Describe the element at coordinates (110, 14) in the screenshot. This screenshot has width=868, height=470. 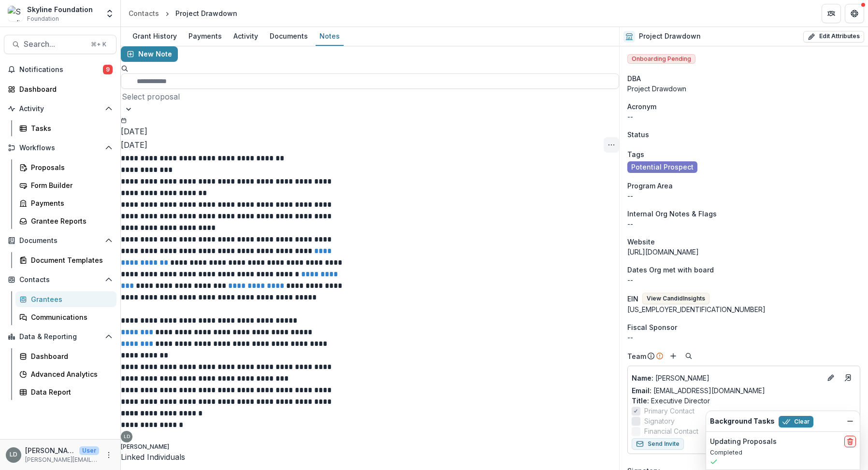
I see `button: Open entity switcher` at that location.